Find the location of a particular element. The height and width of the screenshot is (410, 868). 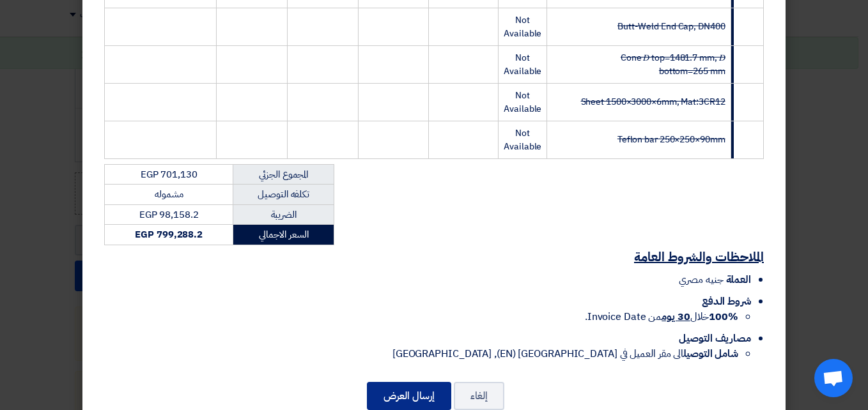

span: EGP 98,158.2 is located at coordinates (169, 215).